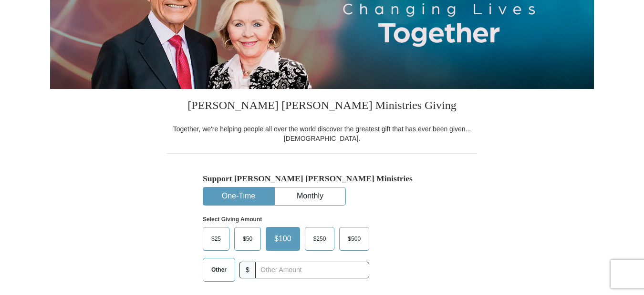 The image size is (644, 295). What do you see at coordinates (232, 219) in the screenshot?
I see `strong: Select Giving Amount` at bounding box center [232, 219].